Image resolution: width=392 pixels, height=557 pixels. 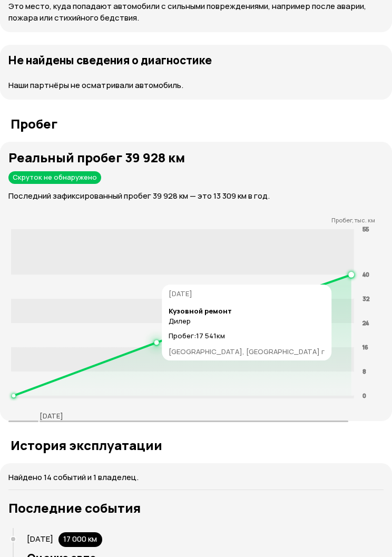 I want to click on h4: Не найдены сведения о диагностике, so click(x=110, y=60).